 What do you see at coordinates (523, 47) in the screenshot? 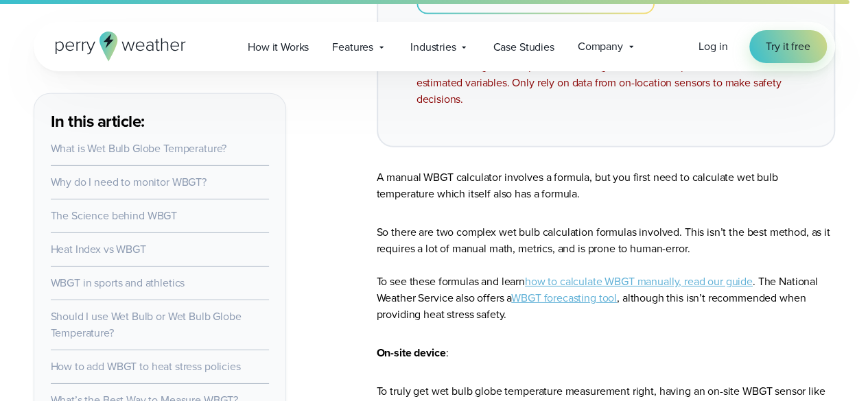
I see `a: Case Studies` at bounding box center [523, 47].